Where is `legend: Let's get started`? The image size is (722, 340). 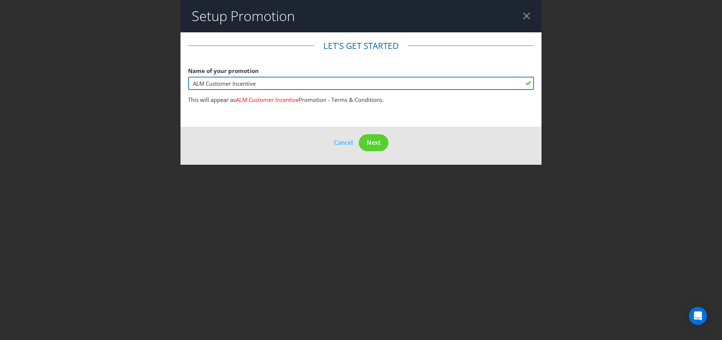
legend: Let's get started is located at coordinates (361, 46).